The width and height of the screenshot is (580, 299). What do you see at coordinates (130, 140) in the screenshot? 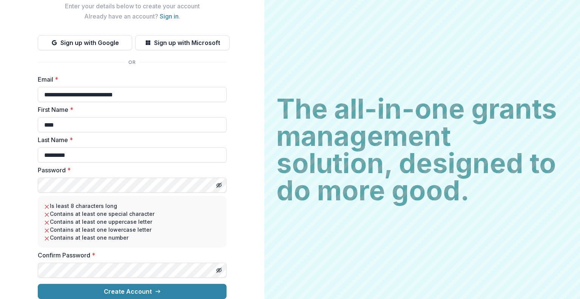
I see `label: Last Name` at bounding box center [130, 140].